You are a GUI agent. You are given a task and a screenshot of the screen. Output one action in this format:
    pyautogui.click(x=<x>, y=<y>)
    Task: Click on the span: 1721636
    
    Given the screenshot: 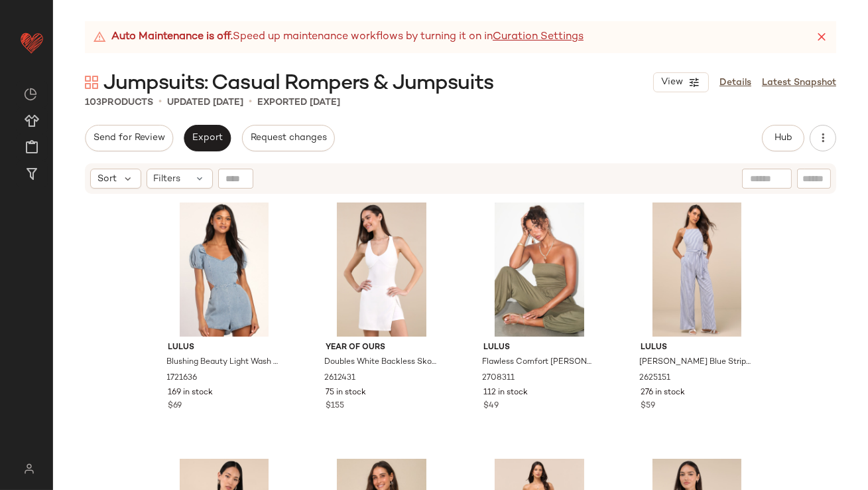 What is the action you would take?
    pyautogui.click(x=182, y=378)
    